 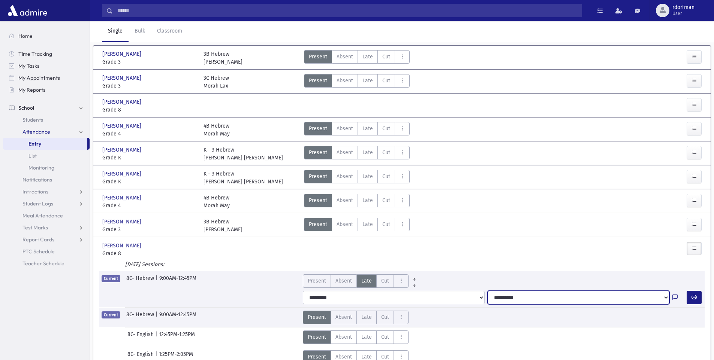 What do you see at coordinates (26, 108) in the screenshot?
I see `span: School` at bounding box center [26, 108].